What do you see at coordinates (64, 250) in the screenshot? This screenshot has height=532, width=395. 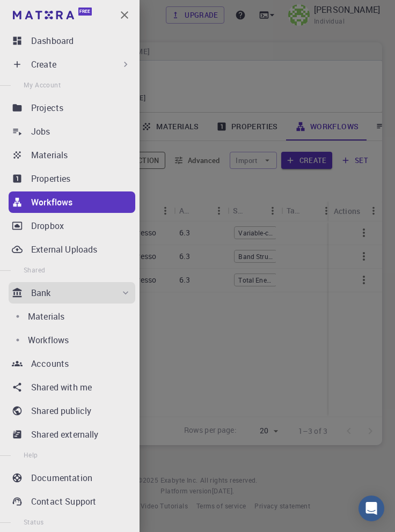 I see `p: External Uploads` at bounding box center [64, 250].